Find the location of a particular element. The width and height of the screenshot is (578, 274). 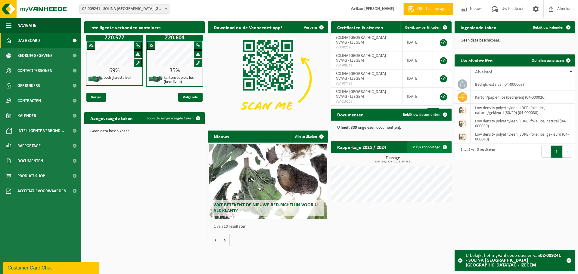

button: 1 is located at coordinates (557, 152).